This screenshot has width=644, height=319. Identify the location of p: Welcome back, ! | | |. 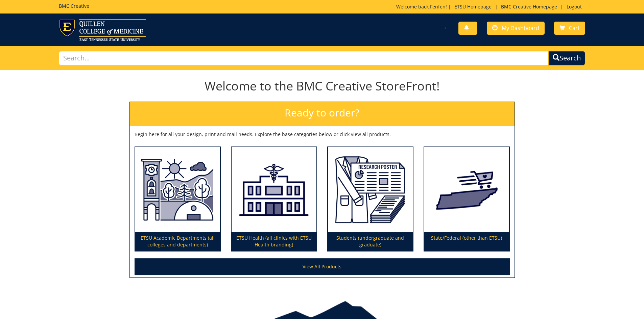
(490, 7).